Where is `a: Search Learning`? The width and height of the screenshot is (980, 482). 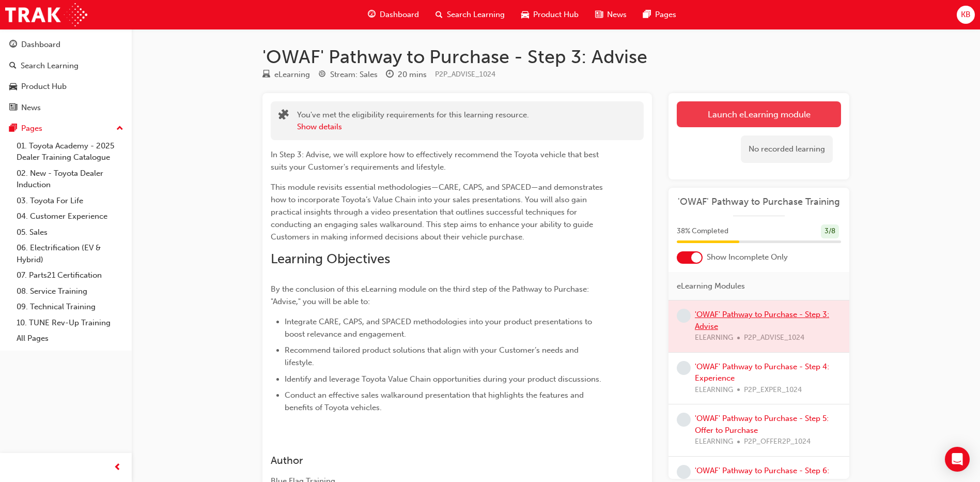 a: Search Learning is located at coordinates (65, 65).